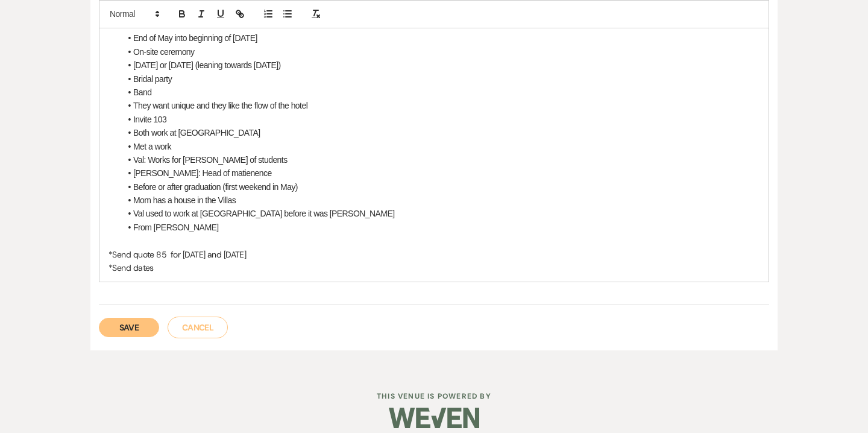  I want to click on li: Invite 103, so click(440, 119).